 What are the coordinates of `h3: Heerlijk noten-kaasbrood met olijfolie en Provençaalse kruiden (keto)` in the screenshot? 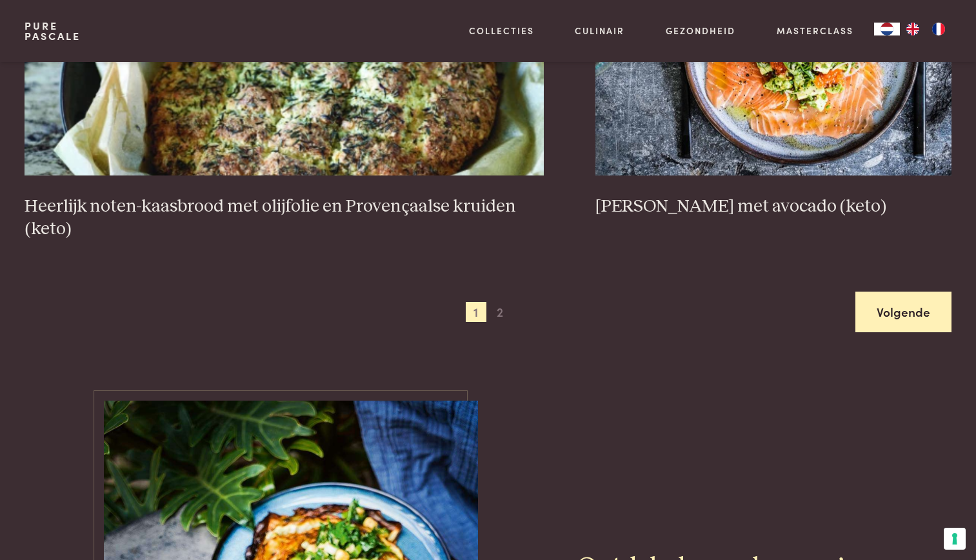 It's located at (284, 218).